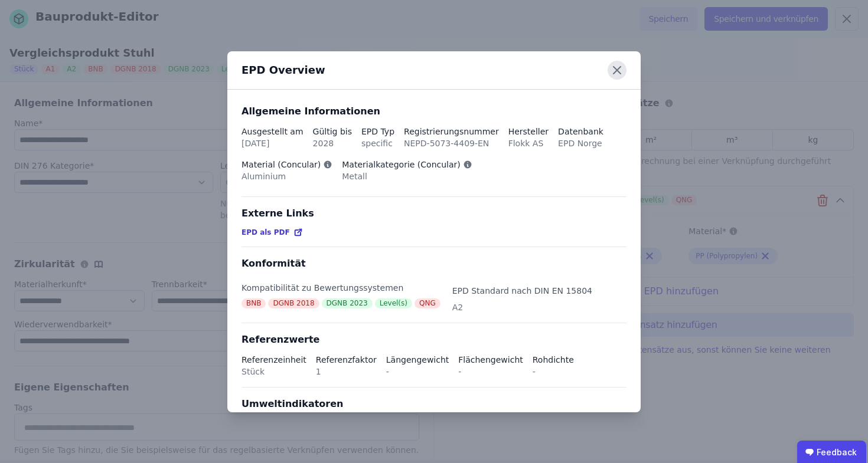 The height and width of the screenshot is (463, 868). Describe the element at coordinates (580, 132) in the screenshot. I see `div: Datenbank` at that location.